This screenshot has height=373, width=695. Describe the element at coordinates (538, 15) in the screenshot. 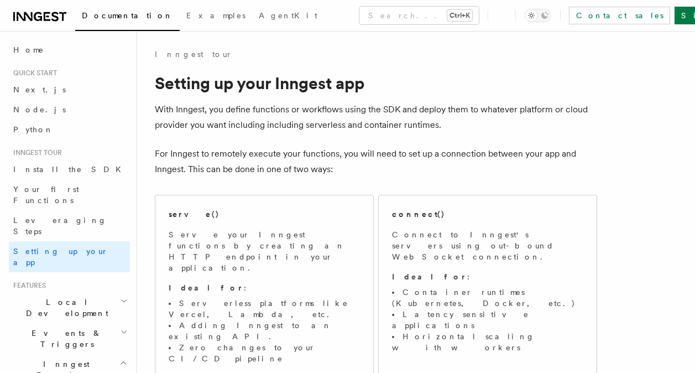

I see `button: Toggle dark mode` at that location.